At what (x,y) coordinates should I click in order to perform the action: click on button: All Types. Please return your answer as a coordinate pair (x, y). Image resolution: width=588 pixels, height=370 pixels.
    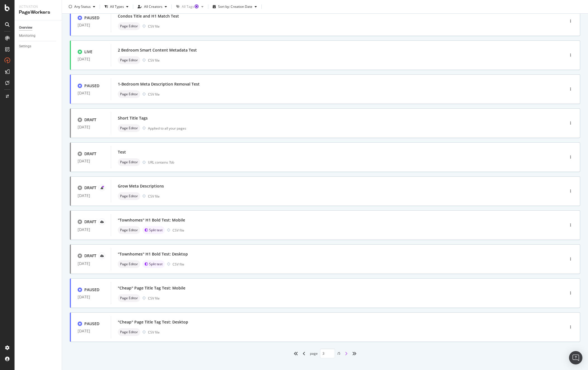
    Looking at the image, I should click on (116, 7).